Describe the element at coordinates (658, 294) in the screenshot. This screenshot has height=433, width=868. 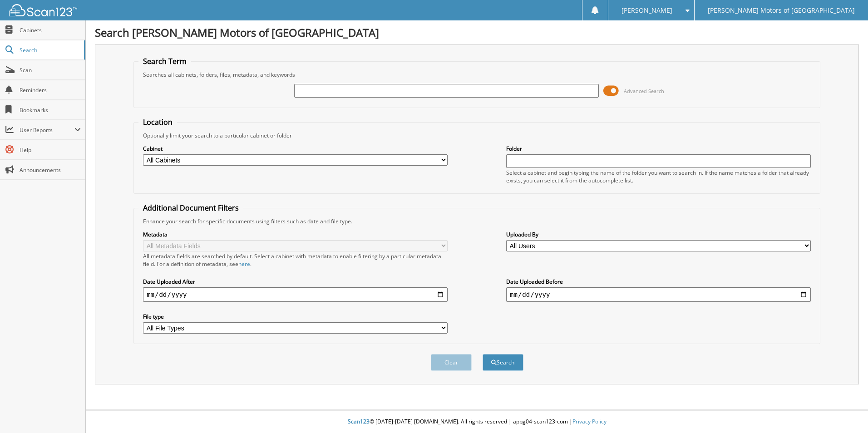
I see `input: end` at that location.